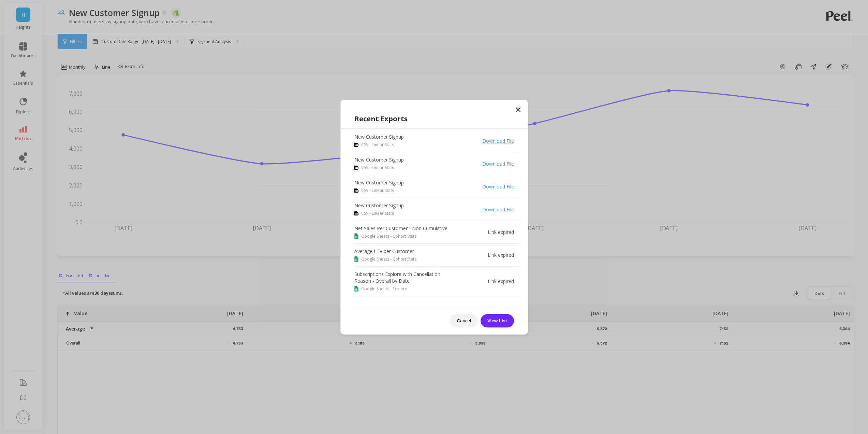  I want to click on h1: Recent Exports, so click(434, 119).